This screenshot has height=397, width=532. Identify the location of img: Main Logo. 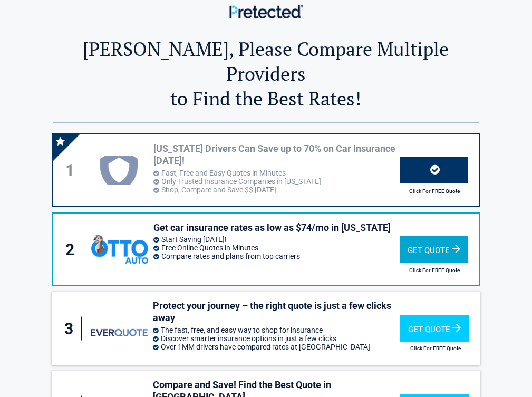
(266, 11).